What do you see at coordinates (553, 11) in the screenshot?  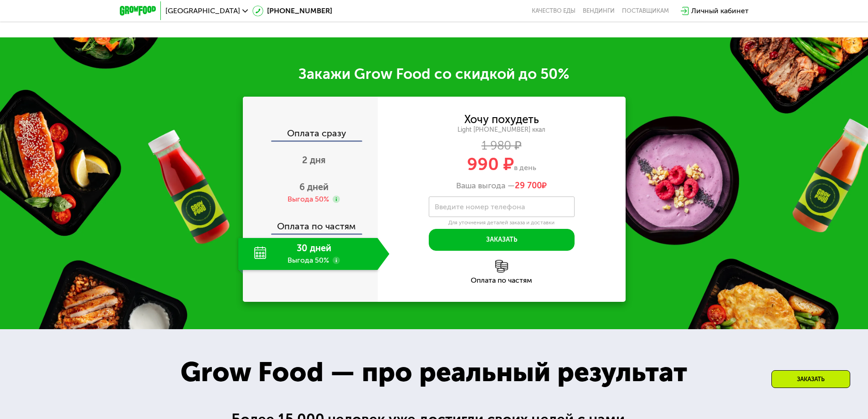 I see `a: Качество еды` at bounding box center [553, 11].